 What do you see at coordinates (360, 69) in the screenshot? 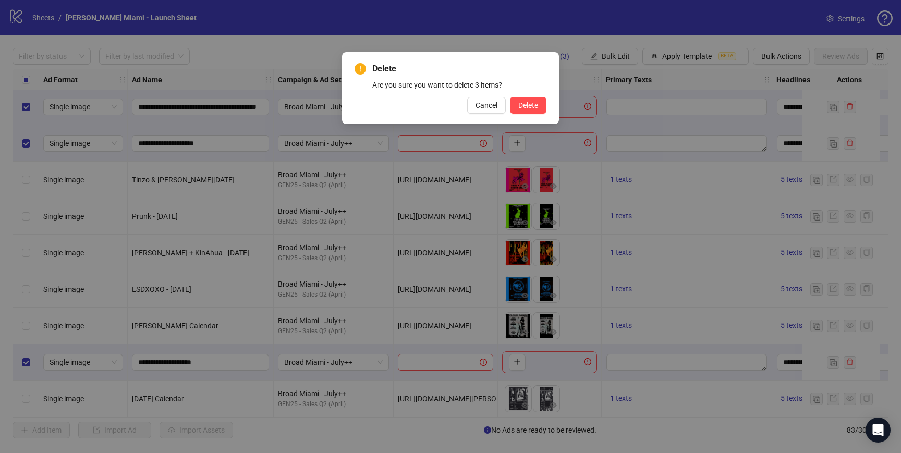
I see `span: exclamation-circle` at bounding box center [360, 69].